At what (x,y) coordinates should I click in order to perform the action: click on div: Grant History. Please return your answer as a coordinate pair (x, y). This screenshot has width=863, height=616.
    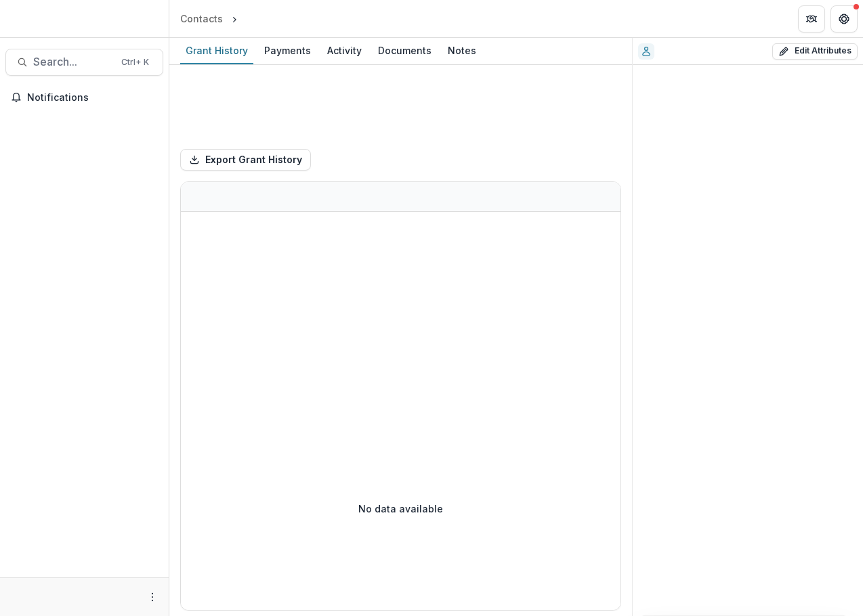
    Looking at the image, I should click on (217, 50).